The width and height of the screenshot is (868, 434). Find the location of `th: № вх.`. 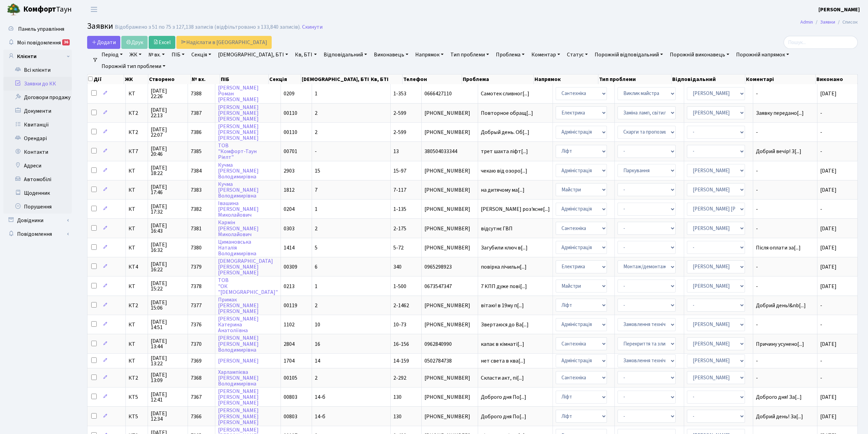

th: № вх. is located at coordinates (206, 79).